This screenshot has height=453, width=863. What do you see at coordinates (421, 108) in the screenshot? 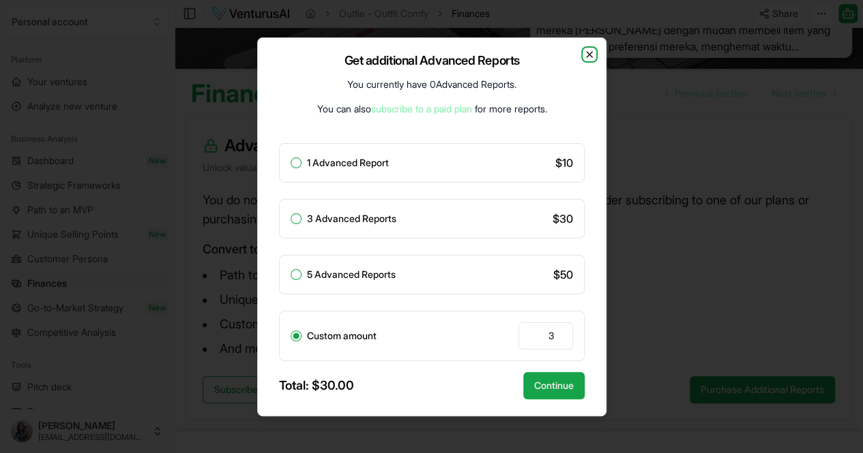
I see `a: subscribe to a paid plan` at bounding box center [421, 108].